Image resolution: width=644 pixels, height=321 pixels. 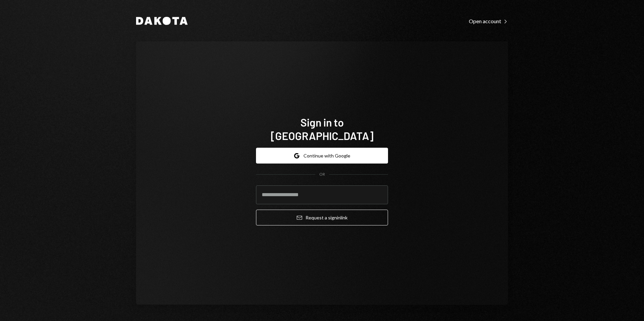 What do you see at coordinates (322, 174) in the screenshot?
I see `div: OR` at bounding box center [322, 174].